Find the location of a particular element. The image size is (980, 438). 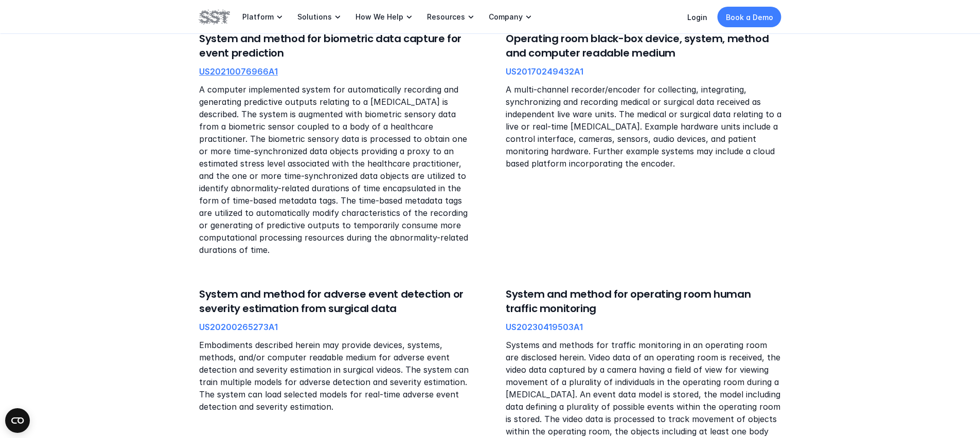

h6: System and method for operating room human traffic monitoring is located at coordinates (643, 301).